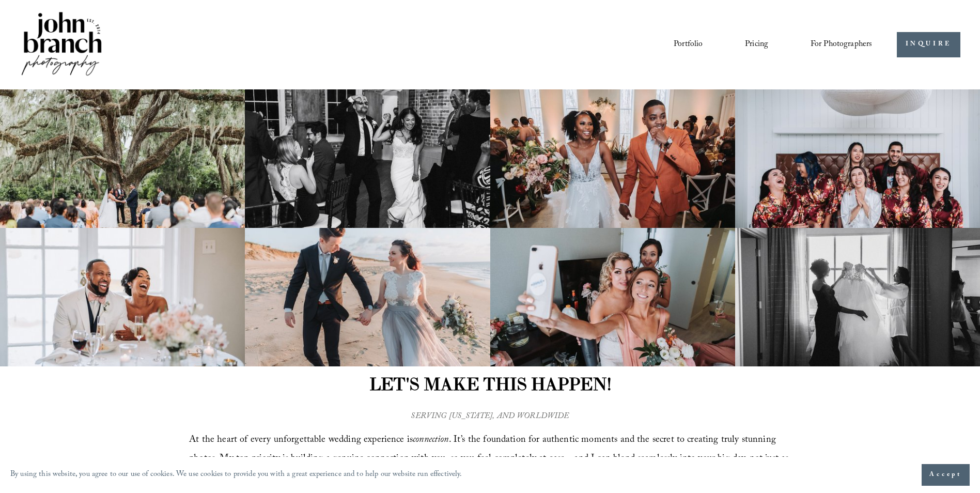 The width and height of the screenshot is (980, 493). What do you see at coordinates (688, 45) in the screenshot?
I see `a: Portfolio` at bounding box center [688, 45].